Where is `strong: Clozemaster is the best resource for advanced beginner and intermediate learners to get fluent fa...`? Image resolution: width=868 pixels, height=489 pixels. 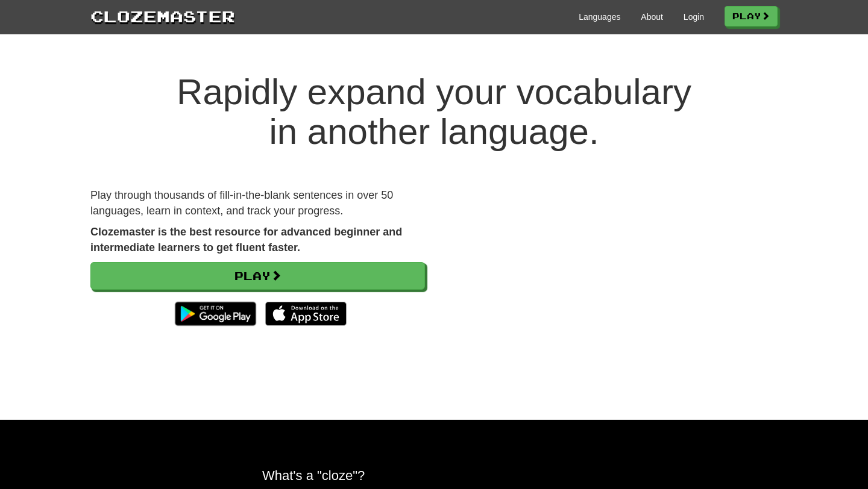
strong: Clozemaster is the best resource for advanced beginner and intermediate learners to get fluent fa... is located at coordinates (246, 240).